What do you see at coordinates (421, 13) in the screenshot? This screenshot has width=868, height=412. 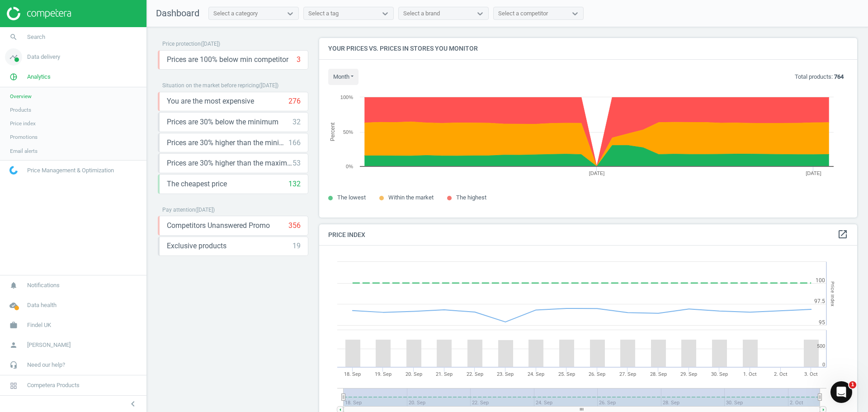 I see `div: Select a brand` at bounding box center [421, 13].